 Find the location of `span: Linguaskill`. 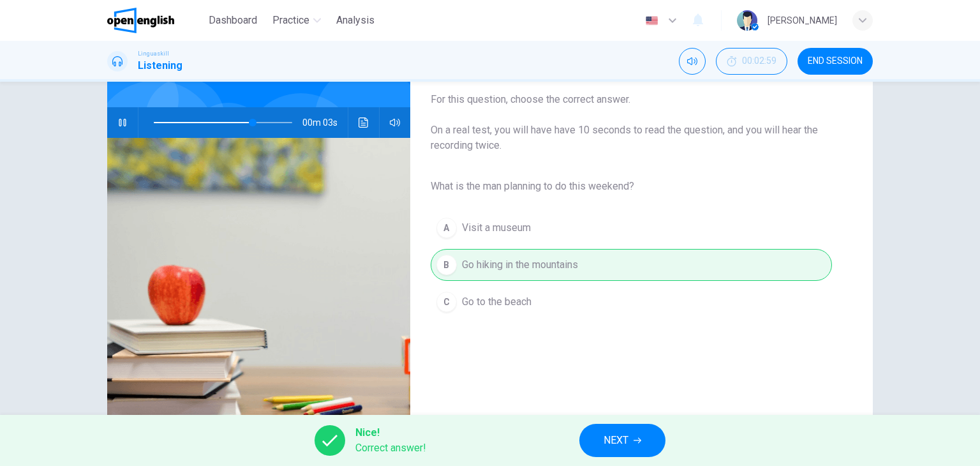

span: Linguaskill is located at coordinates (153, 54).